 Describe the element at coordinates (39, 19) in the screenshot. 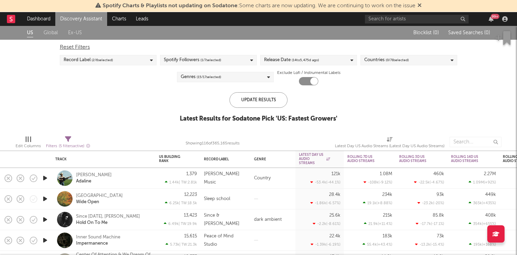

I see `a: Dashboard` at that location.